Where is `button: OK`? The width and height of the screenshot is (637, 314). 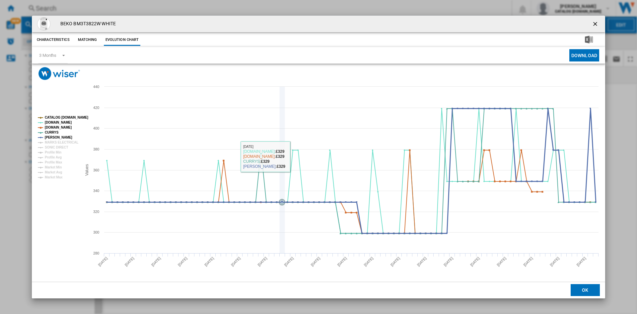
button: OK is located at coordinates (585, 290).